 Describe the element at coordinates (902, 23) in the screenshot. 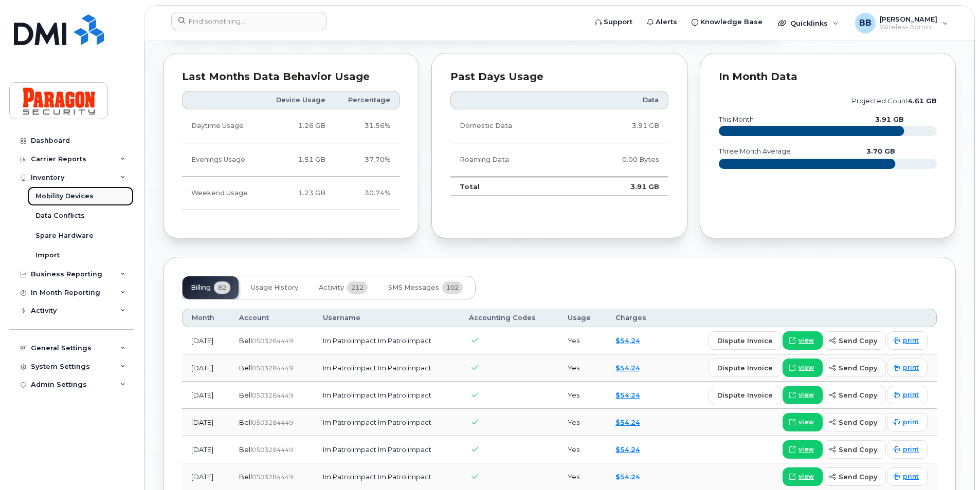

I see `div: Barb Burling` at that location.